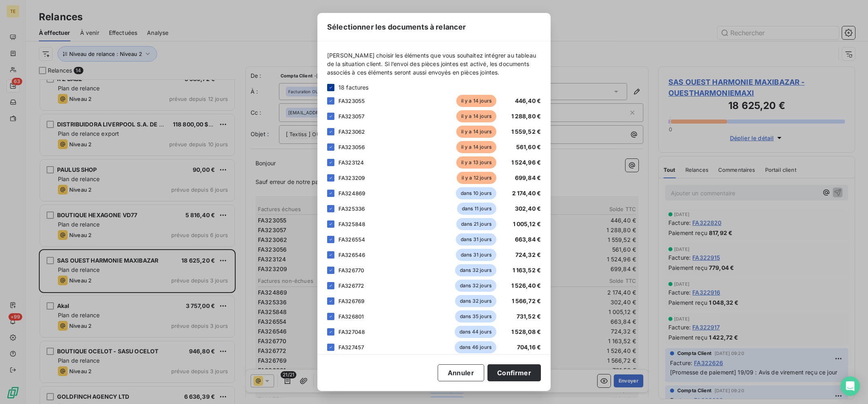  Describe the element at coordinates (396, 27) in the screenshot. I see `span: Sélectionner les documents à relancer` at that location.